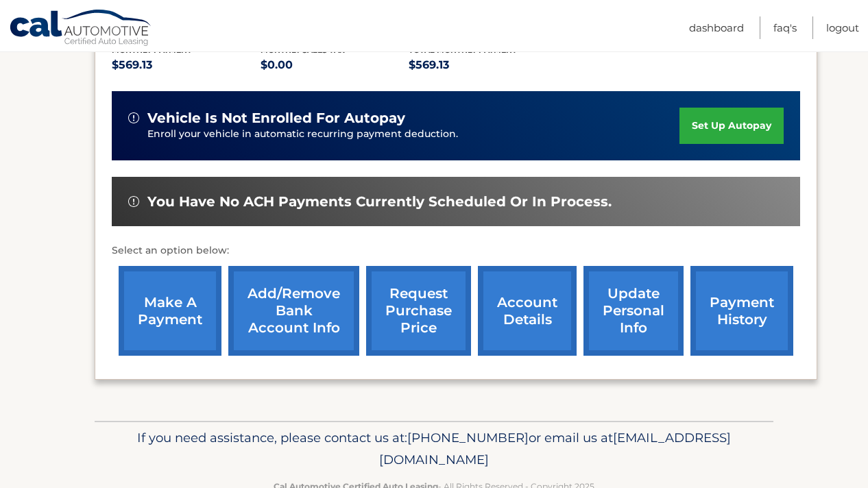 Image resolution: width=868 pixels, height=488 pixels. What do you see at coordinates (170, 310) in the screenshot?
I see `a: make a payment` at bounding box center [170, 310].